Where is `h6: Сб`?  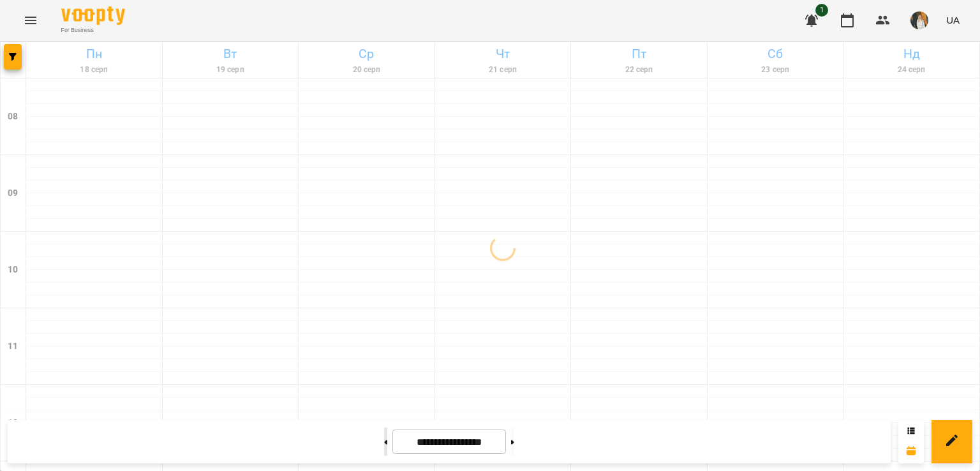
h6: Сб is located at coordinates (775, 54).